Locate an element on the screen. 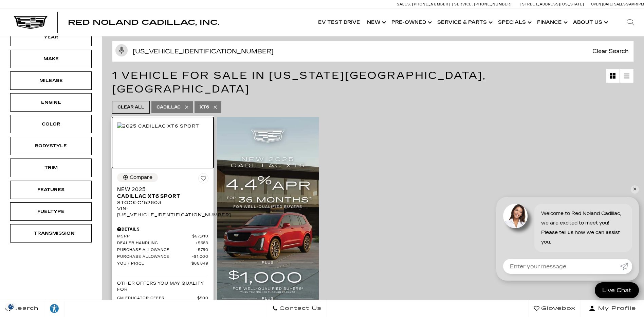  div: Features is located at coordinates (51, 190).